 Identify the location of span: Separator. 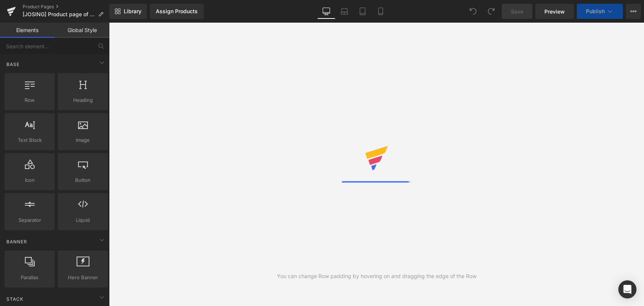
(29, 220).